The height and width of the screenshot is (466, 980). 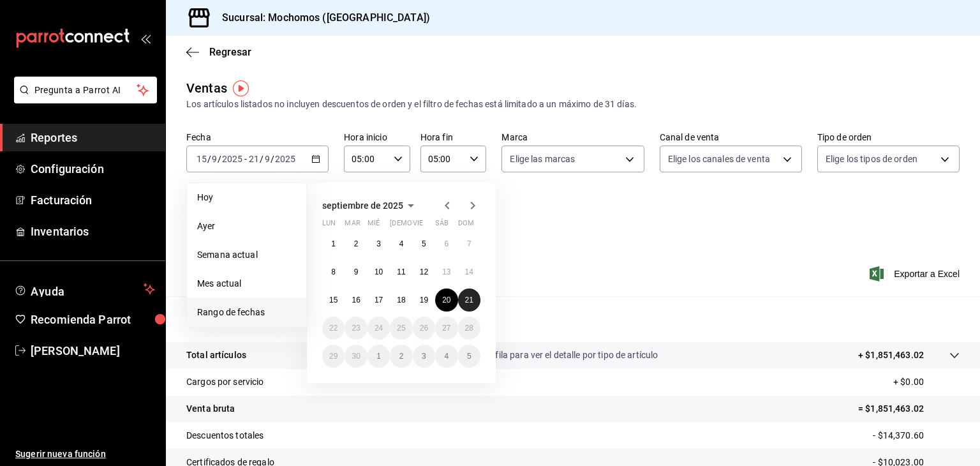 I want to click on button: 2 de septiembre de 2025, so click(x=355, y=244).